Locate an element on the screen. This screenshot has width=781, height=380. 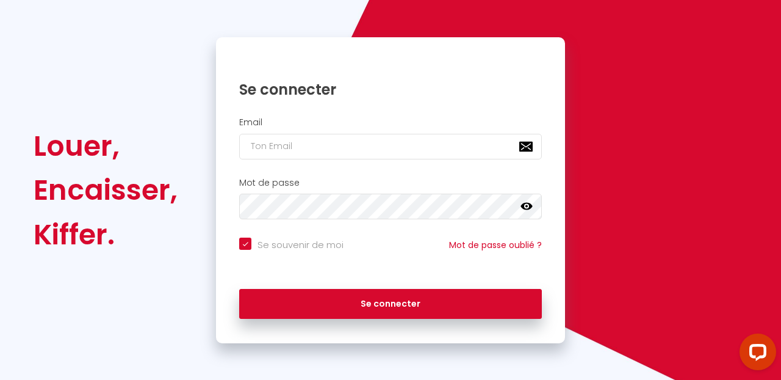
a: Mot de passe oublié ? is located at coordinates (496, 245).